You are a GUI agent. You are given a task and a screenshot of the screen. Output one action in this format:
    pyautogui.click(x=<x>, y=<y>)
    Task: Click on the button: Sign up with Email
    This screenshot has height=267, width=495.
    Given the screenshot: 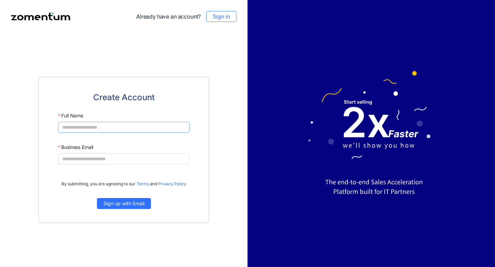 What is the action you would take?
    pyautogui.click(x=124, y=204)
    